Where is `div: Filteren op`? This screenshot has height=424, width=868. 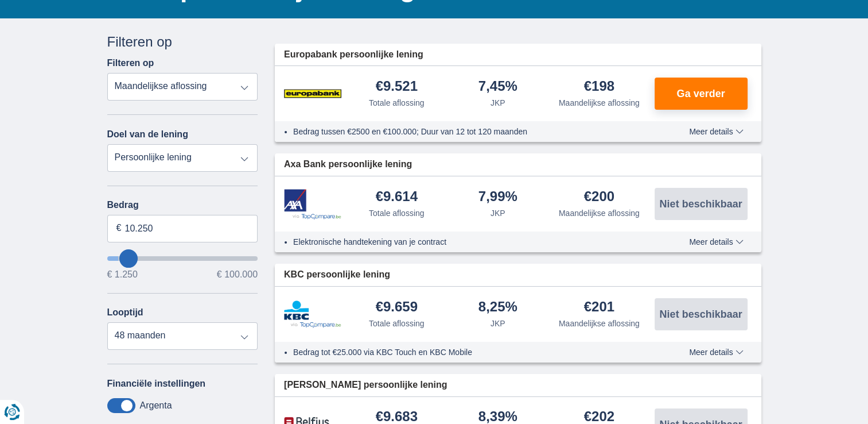
div: Filteren op is located at coordinates (183, 42).